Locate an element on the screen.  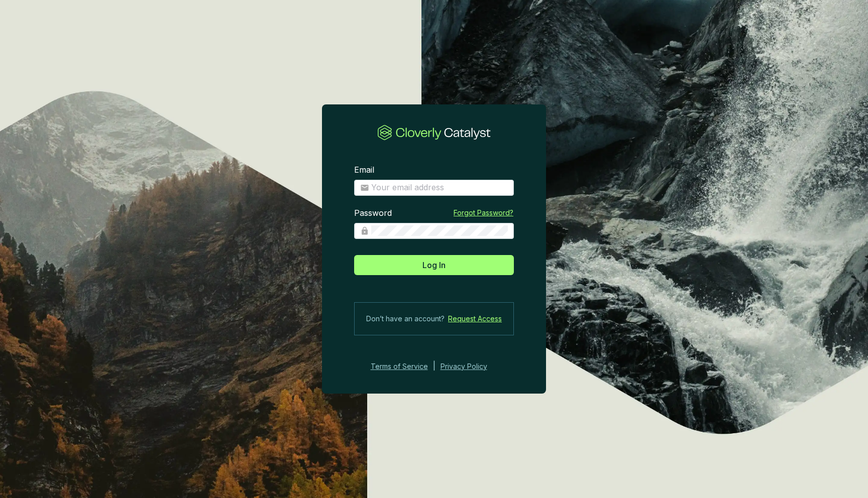
a: Terms of Service is located at coordinates (397, 367).